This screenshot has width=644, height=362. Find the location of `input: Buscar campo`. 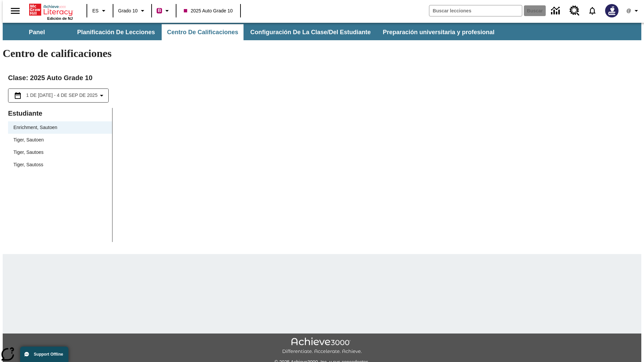

input: Buscar campo is located at coordinates (476, 11).